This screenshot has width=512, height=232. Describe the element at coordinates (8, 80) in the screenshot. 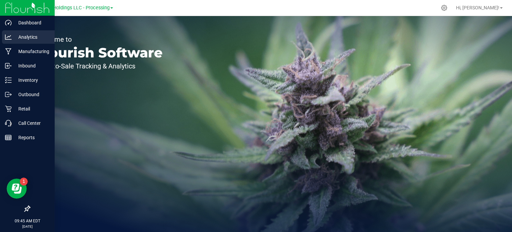

I see `inline-svg: Inventory` at that location.